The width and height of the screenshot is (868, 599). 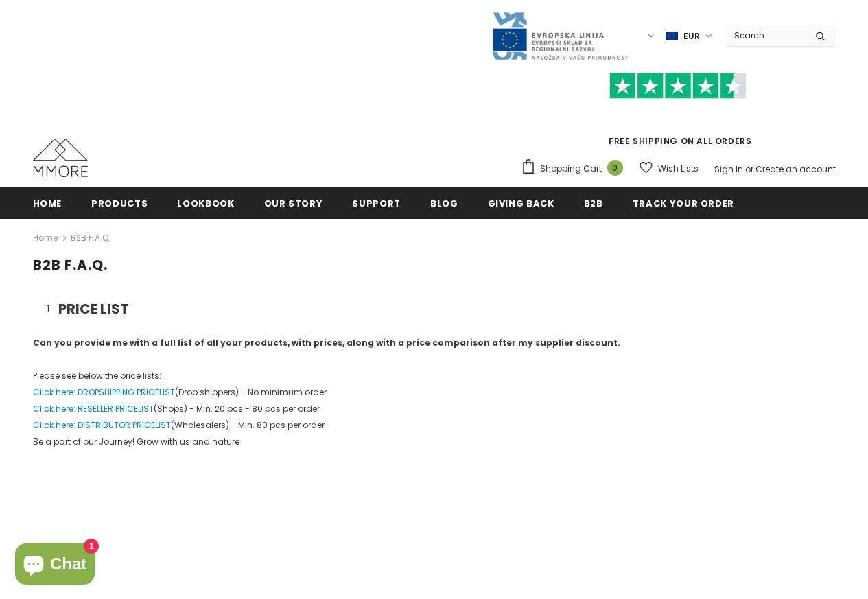 I want to click on a: support, so click(x=376, y=202).